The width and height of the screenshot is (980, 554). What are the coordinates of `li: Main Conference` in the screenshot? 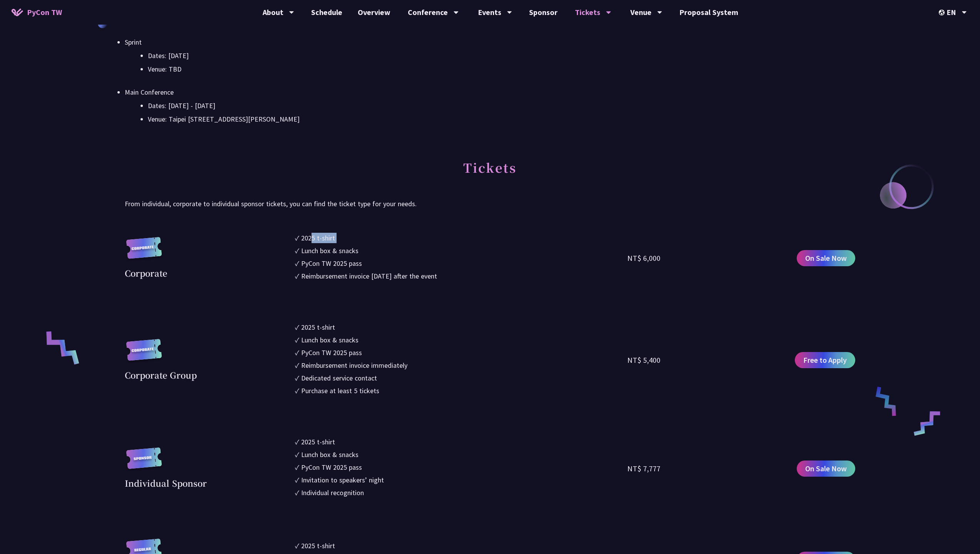 It's located at (490, 106).